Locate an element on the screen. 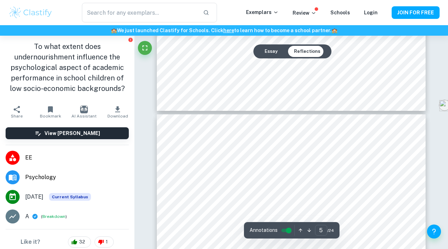  div: This exemplar is based on the current syllabus. Feel free to refer to it for inspiration/ideas wh... is located at coordinates (70, 197).